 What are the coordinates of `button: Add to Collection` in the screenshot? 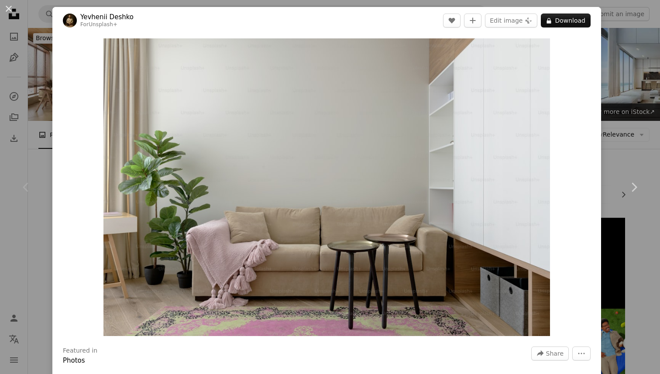 It's located at (473, 21).